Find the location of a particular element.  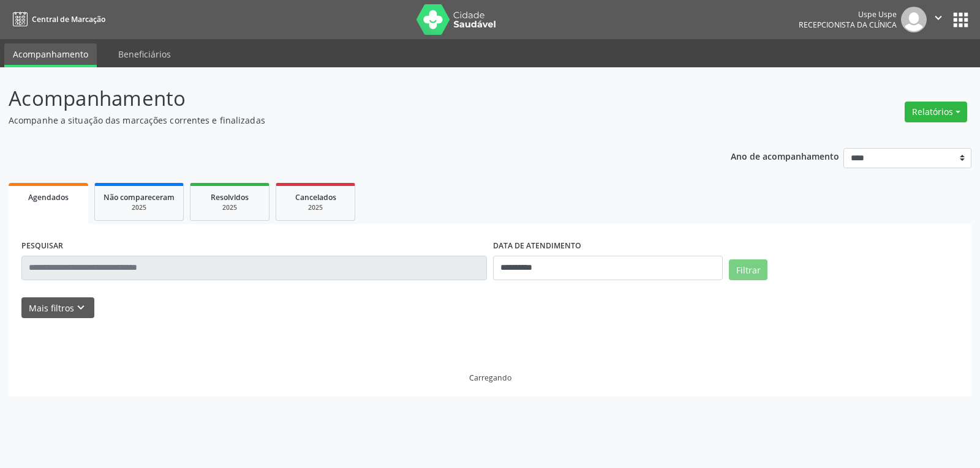

span: Recepcionista da clínica is located at coordinates (848, 25).